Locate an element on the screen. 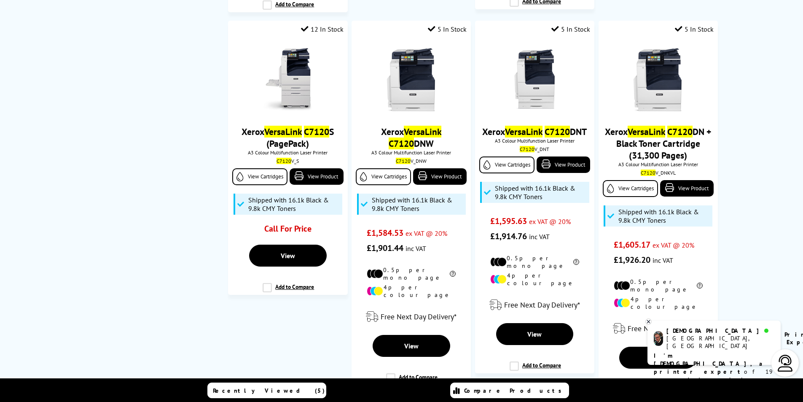 Image resolution: width=803 pixels, height=402 pixels. a: XeroxVersaLink C7120DNW is located at coordinates (411, 137).